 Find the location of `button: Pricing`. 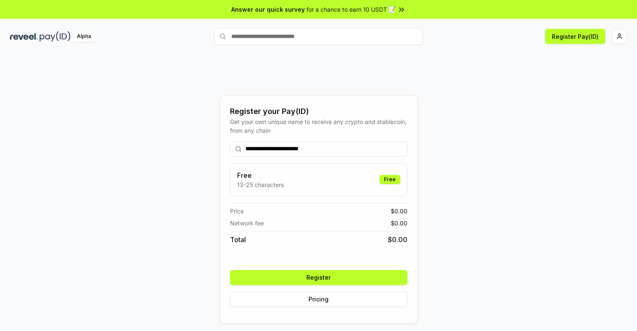

button: Pricing is located at coordinates (319, 299).